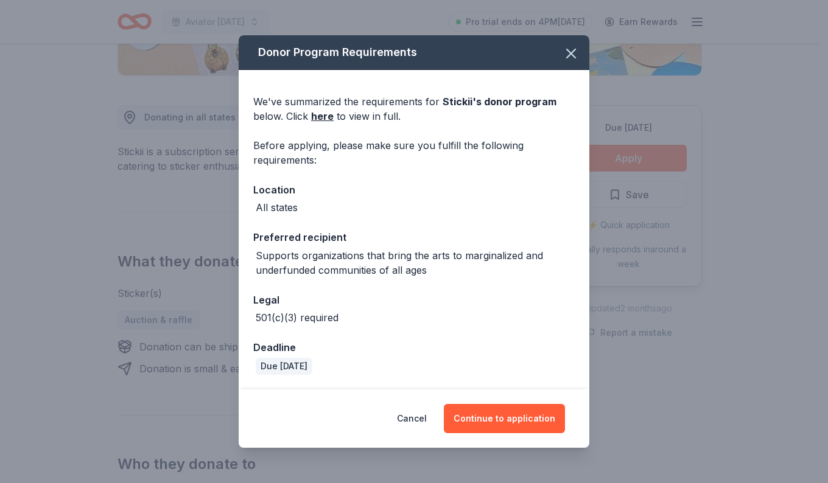  I want to click on div: All states, so click(276, 208).